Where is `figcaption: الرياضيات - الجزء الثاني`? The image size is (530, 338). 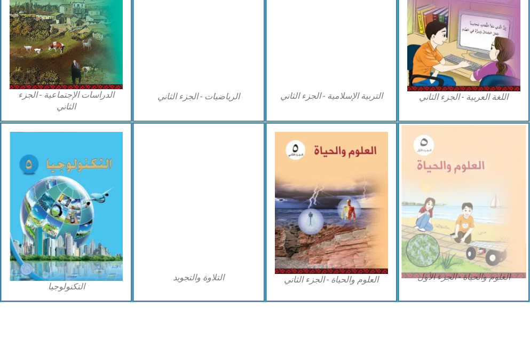
figcaption: الرياضيات - الجزء الثاني is located at coordinates (198, 97).